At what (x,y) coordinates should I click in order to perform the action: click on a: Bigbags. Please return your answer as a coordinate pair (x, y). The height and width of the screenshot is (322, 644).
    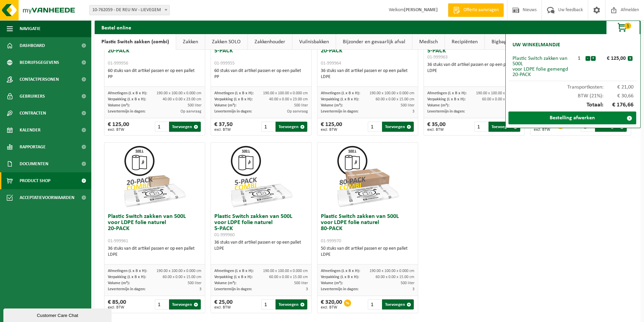
    Looking at the image, I should click on (500, 42).